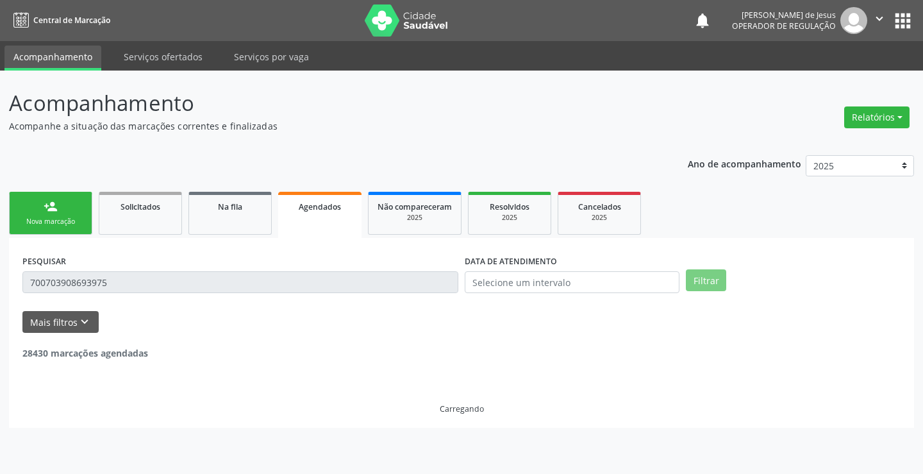 The image size is (923, 474). Describe the element at coordinates (140, 206) in the screenshot. I see `span: Solicitados` at that location.